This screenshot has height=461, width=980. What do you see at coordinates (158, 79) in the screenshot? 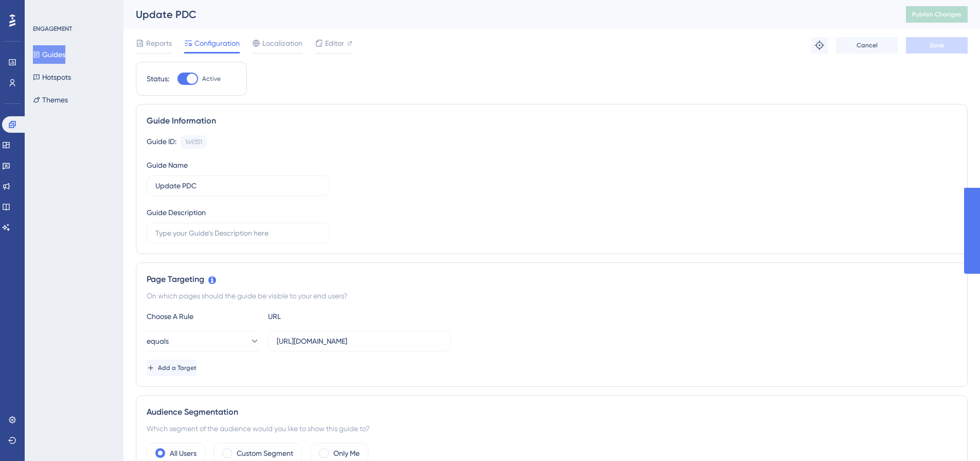
I see `div: Status:` at bounding box center [158, 79].